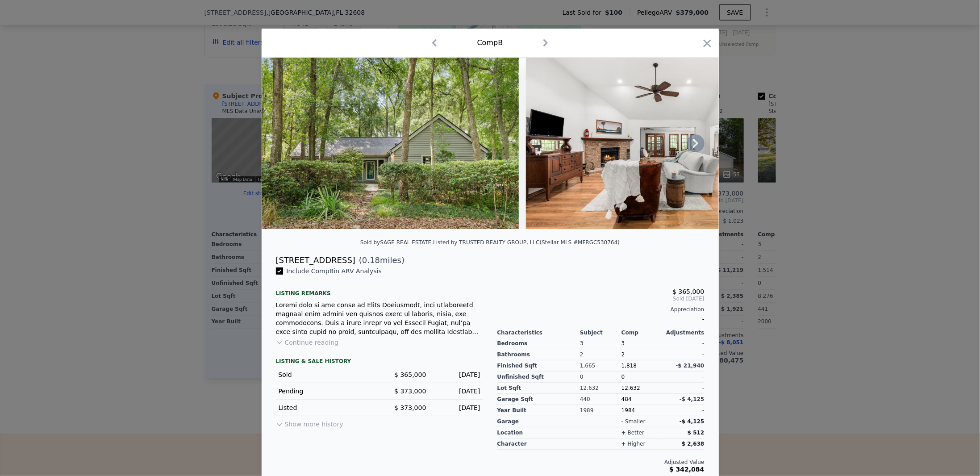 This screenshot has width=980, height=476. Describe the element at coordinates (539, 433) in the screenshot. I see `div: location` at that location.